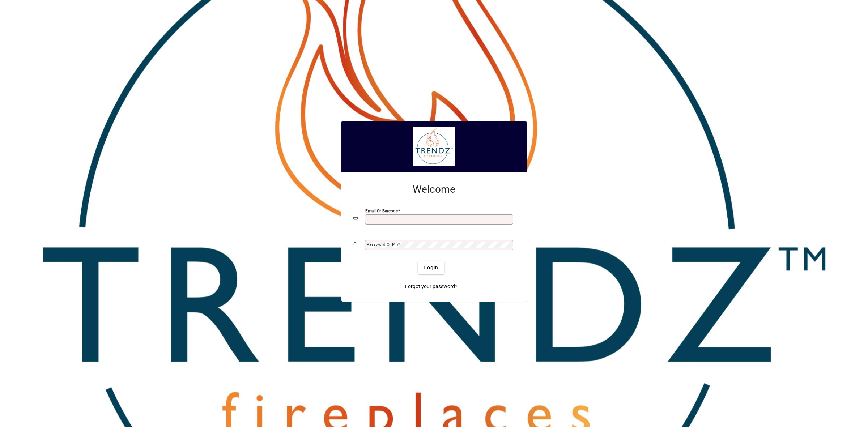 The width and height of the screenshot is (868, 427). What do you see at coordinates (431, 286) in the screenshot?
I see `span: Forgot your password?` at bounding box center [431, 286].